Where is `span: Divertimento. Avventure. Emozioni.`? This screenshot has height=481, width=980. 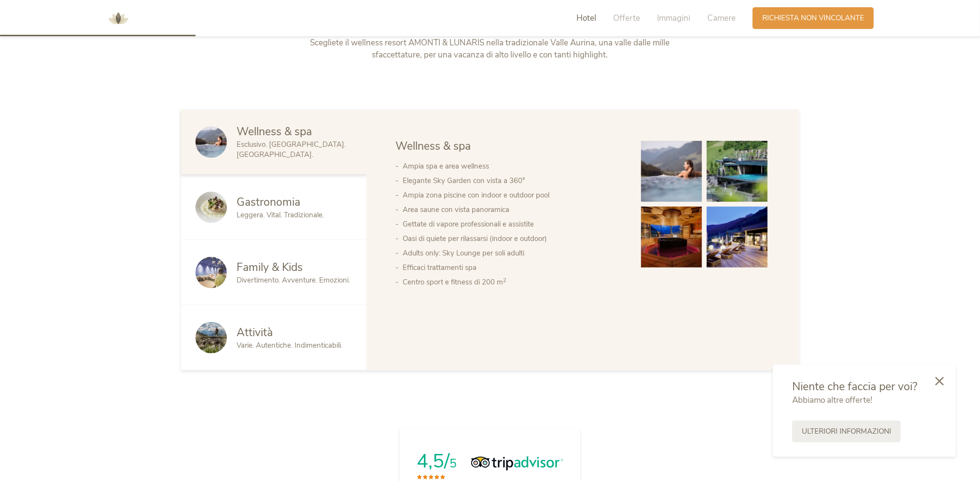 span: Divertimento. Avventure. Emozioni. is located at coordinates (293, 280).